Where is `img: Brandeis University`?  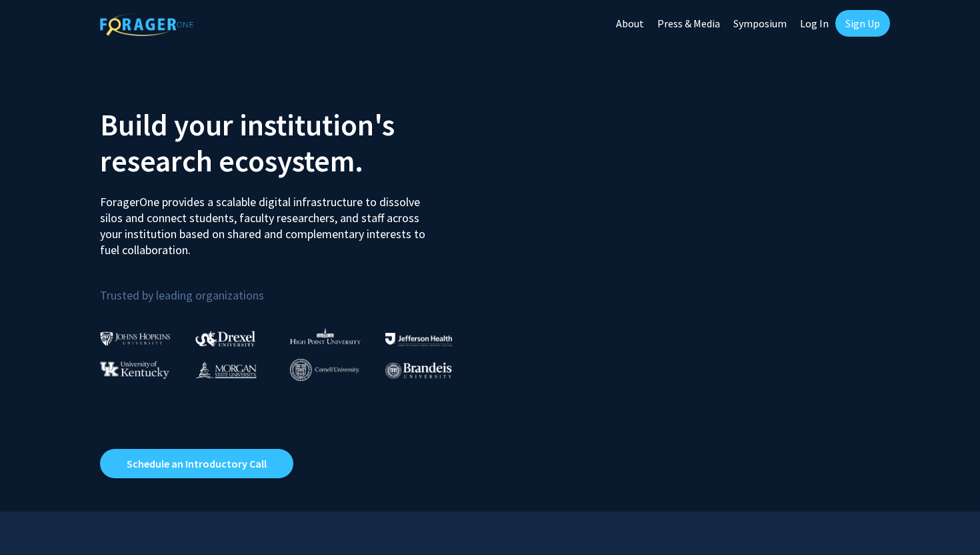
img: Brandeis University is located at coordinates (418, 370).